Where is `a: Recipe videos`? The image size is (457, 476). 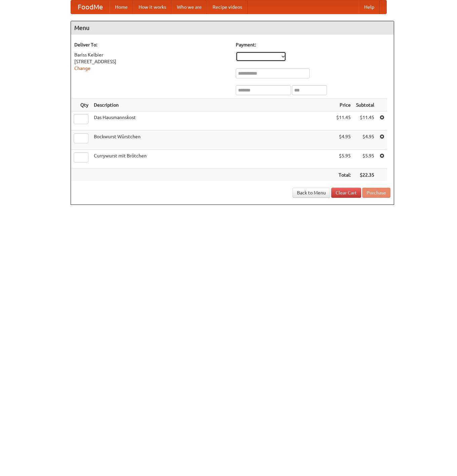
a: Recipe videos is located at coordinates (227, 7).